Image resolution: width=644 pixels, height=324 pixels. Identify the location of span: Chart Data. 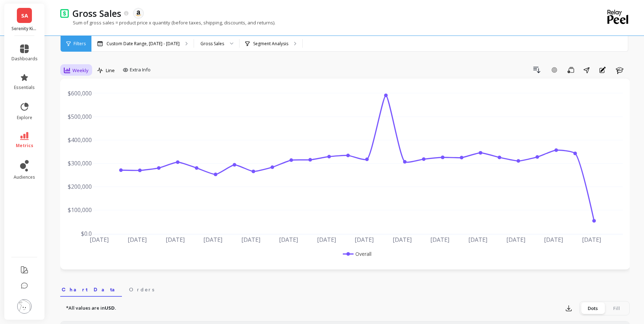
(91, 289).